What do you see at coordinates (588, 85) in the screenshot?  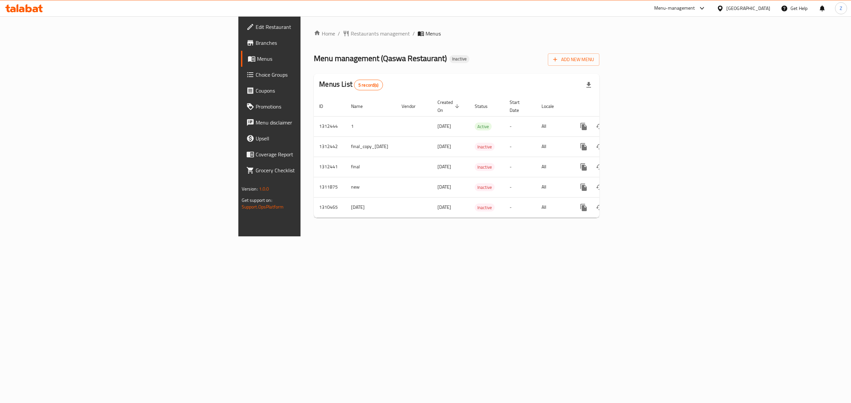 I see `div: Export file` at bounding box center [588, 85].